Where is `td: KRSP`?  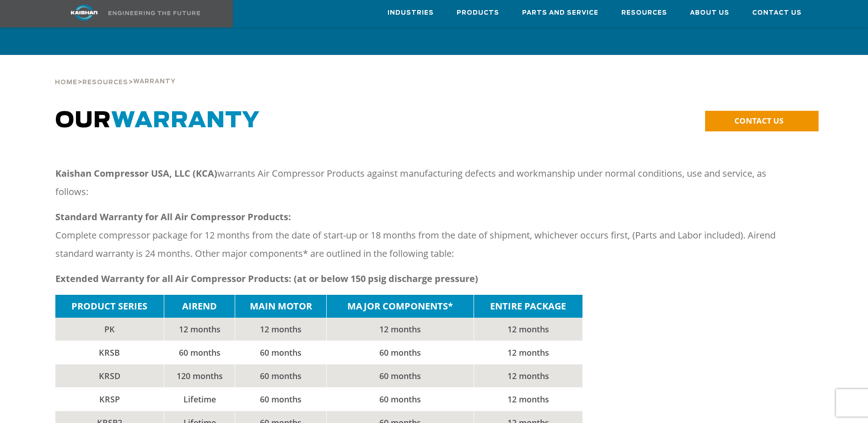
td: KRSP is located at coordinates (110, 399).